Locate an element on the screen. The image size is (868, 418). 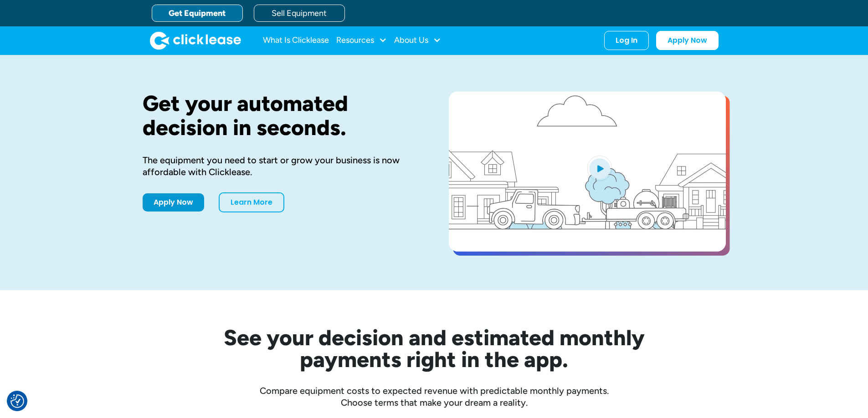
a: Get Equipment is located at coordinates (197, 13).